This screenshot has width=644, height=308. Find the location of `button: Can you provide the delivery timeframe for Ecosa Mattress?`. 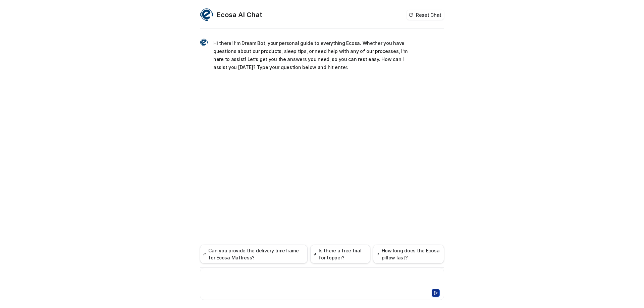

button: Can you provide the delivery timeframe for Ecosa Mattress? is located at coordinates (254, 254).